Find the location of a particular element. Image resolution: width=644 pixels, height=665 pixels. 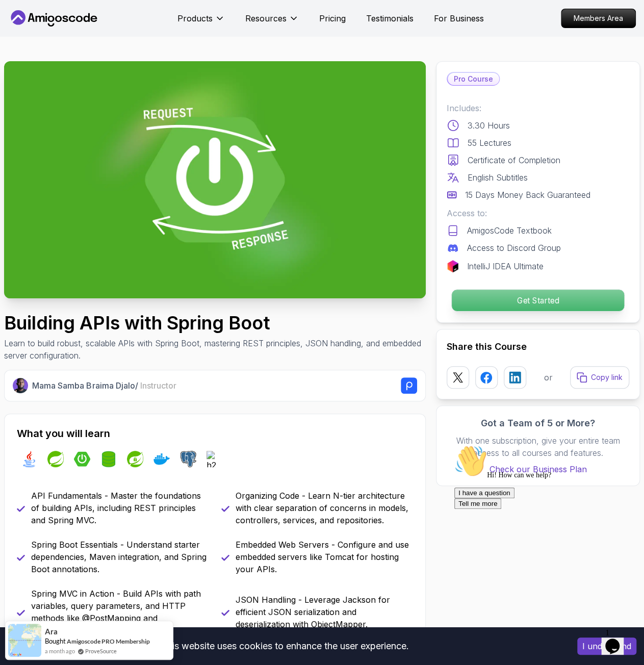

img: h2 logo is located at coordinates (215, 459).